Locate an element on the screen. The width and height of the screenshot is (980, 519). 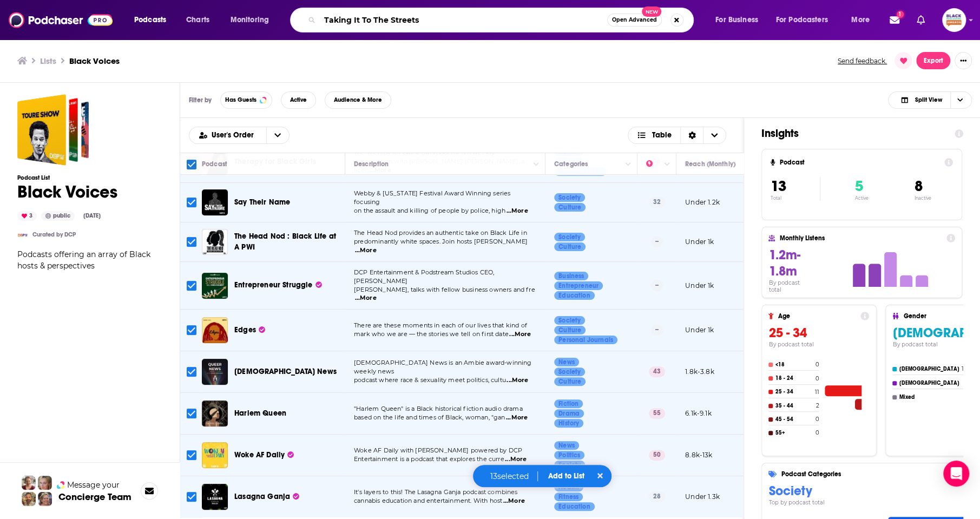
h4: 2 is located at coordinates (817, 405).